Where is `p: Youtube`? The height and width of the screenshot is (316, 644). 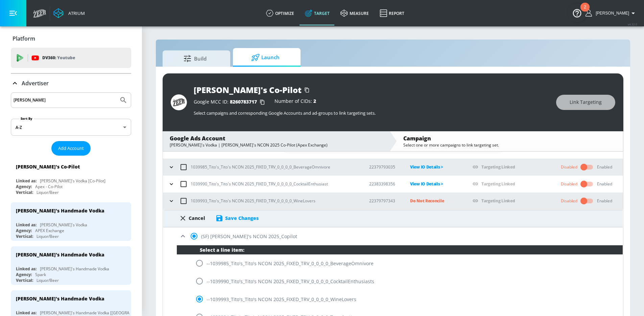 p: Youtube is located at coordinates (66, 58).